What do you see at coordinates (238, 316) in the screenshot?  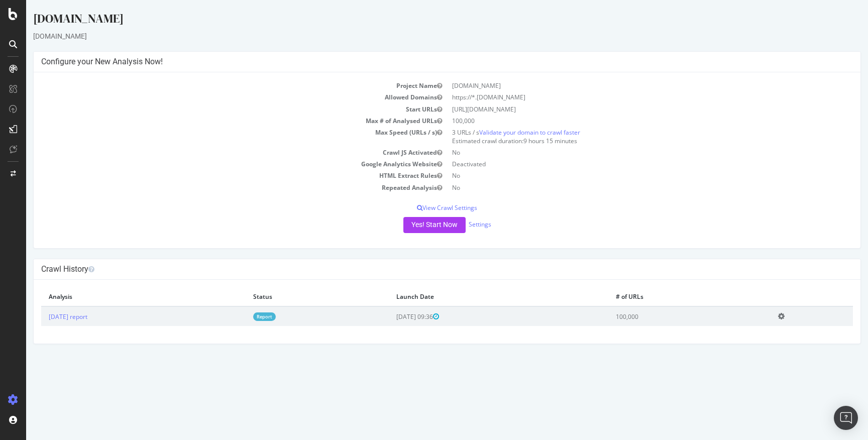 I see `a: Report` at bounding box center [238, 316].